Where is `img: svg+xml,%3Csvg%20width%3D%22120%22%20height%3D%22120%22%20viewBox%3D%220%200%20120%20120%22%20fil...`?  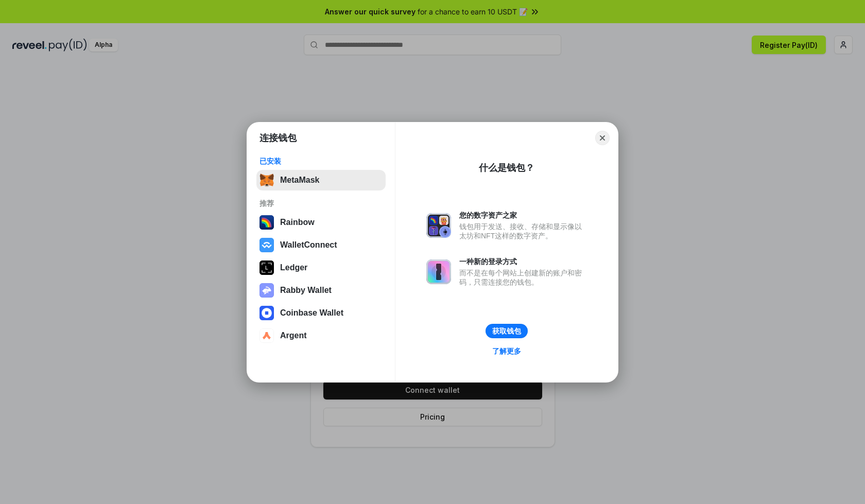 img: svg+xml,%3Csvg%20width%3D%22120%22%20height%3D%22120%22%20viewBox%3D%220%200%20120%20120%22%20fil... is located at coordinates (266, 222).